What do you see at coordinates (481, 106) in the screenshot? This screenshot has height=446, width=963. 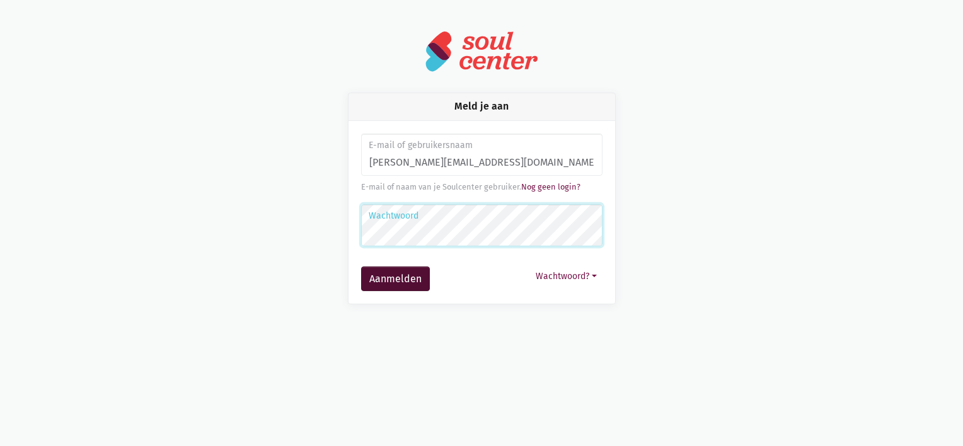 I see `div: Meld je aan` at bounding box center [481, 106].